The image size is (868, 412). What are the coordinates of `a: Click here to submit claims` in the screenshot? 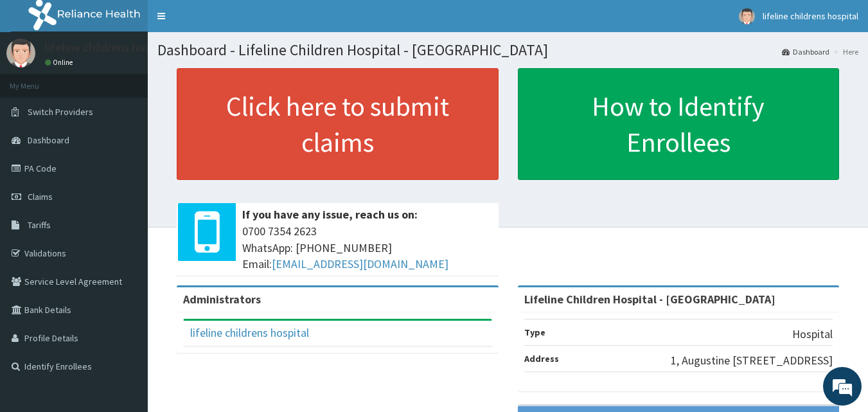 It's located at (337, 124).